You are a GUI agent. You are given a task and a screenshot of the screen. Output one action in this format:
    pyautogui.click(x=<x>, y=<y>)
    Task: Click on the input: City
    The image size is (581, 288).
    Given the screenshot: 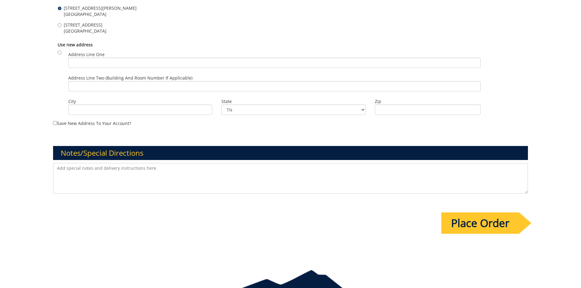 What is the action you would take?
    pyautogui.click(x=140, y=110)
    